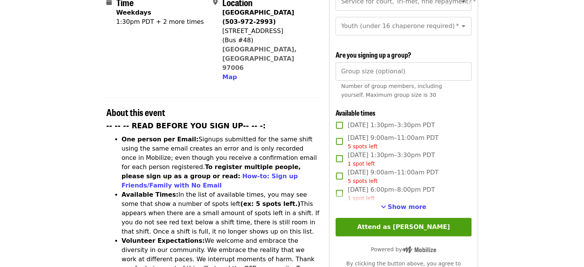  Describe the element at coordinates (230, 77) in the screenshot. I see `button: Map` at that location.